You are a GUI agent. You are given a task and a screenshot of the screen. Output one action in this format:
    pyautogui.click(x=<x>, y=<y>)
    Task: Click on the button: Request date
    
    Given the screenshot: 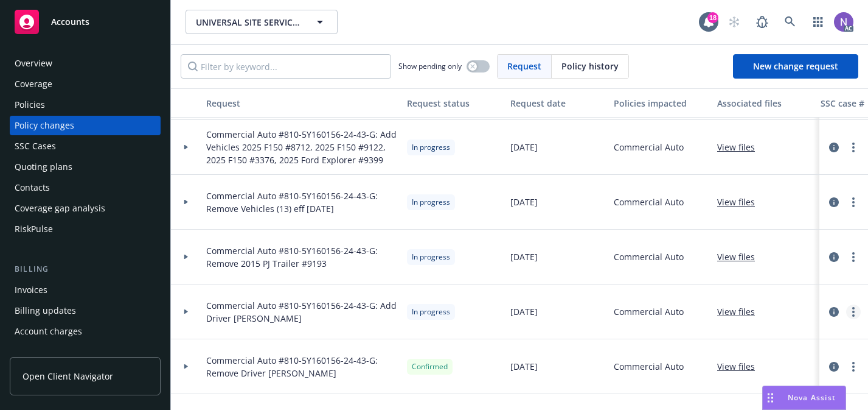 What is the action you would take?
    pyautogui.click(x=557, y=103)
    